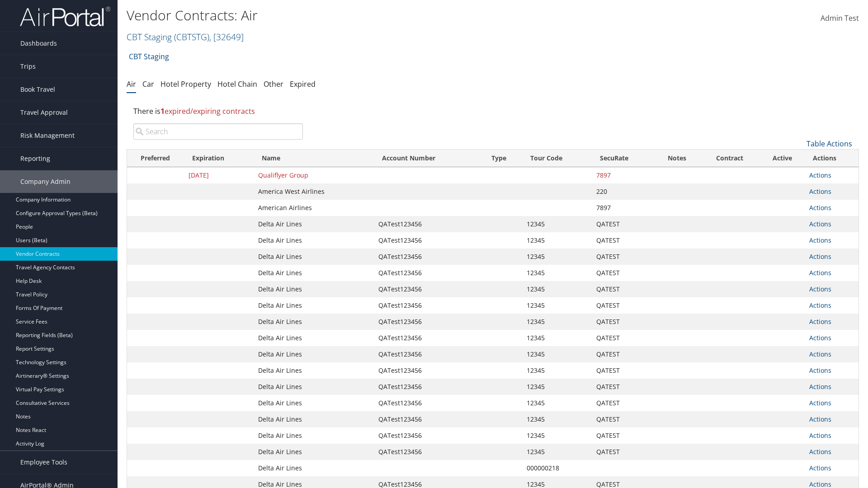  What do you see at coordinates (185, 36) in the screenshot?
I see `a: CBT Staging` at bounding box center [185, 36].